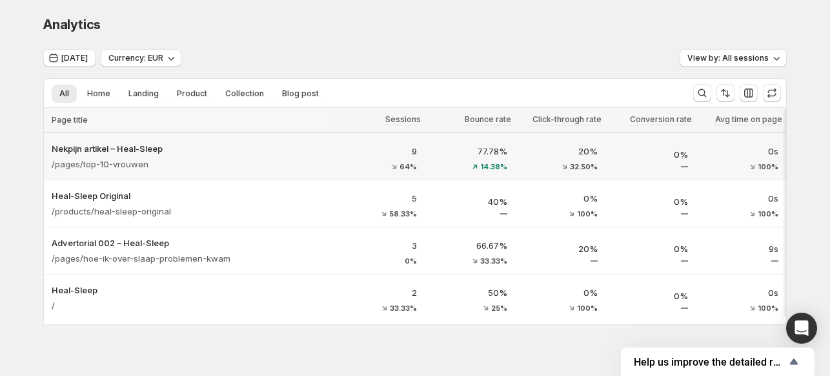 The width and height of the screenshot is (830, 376). I want to click on p: 3, so click(380, 245).